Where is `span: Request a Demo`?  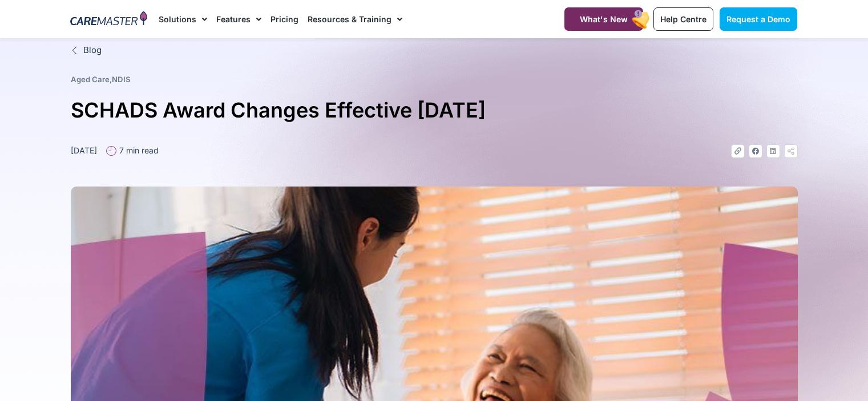
span: Request a Demo is located at coordinates (758, 19).